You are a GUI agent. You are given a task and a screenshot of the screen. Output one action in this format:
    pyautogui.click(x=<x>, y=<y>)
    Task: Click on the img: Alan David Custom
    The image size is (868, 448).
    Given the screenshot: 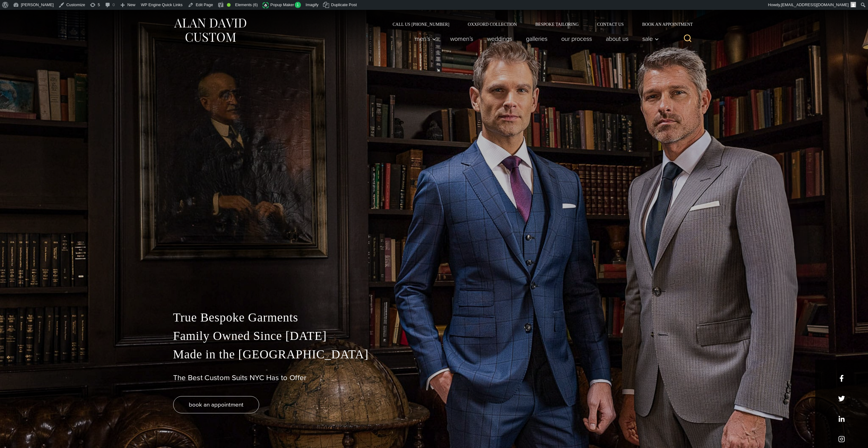 What is the action you would take?
    pyautogui.click(x=210, y=30)
    